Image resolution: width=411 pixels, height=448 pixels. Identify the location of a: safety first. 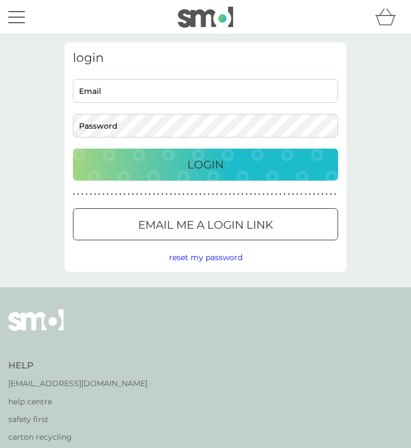
(78, 419).